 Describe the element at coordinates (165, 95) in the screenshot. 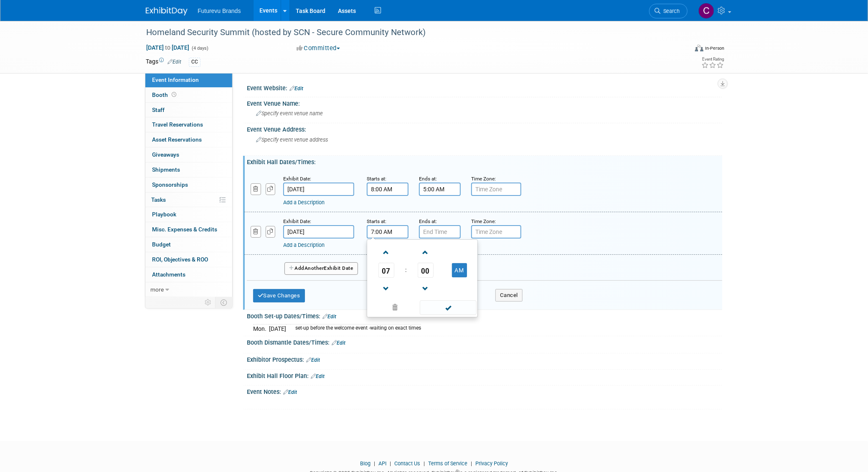

I see `span: Booth` at that location.